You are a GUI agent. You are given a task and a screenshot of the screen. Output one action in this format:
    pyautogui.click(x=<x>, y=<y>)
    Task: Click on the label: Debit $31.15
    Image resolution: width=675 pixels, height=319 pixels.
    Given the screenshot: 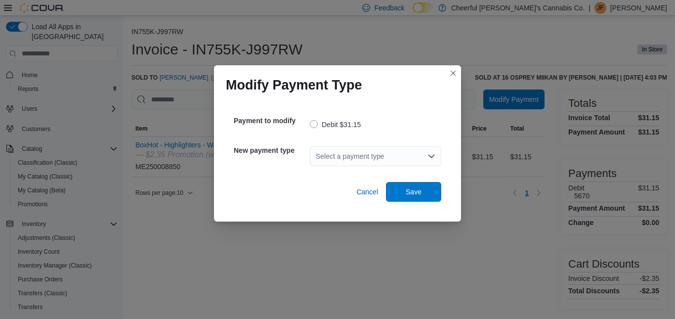 What is the action you would take?
    pyautogui.click(x=335, y=124)
    